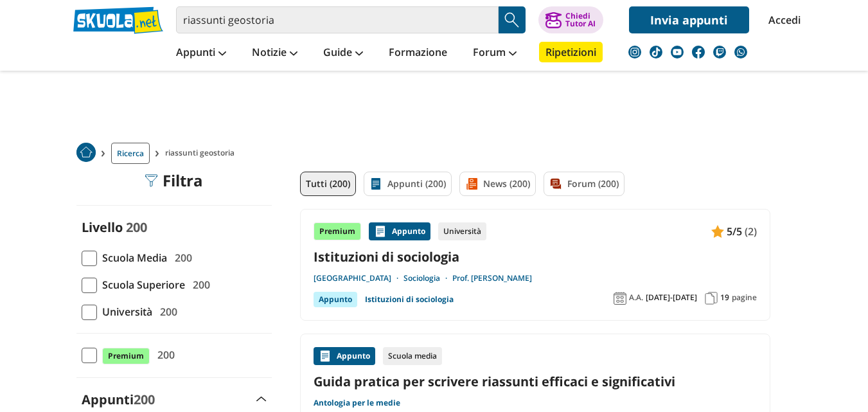 The width and height of the screenshot is (868, 412). What do you see at coordinates (274, 53) in the screenshot?
I see `a: Notizie` at bounding box center [274, 53].